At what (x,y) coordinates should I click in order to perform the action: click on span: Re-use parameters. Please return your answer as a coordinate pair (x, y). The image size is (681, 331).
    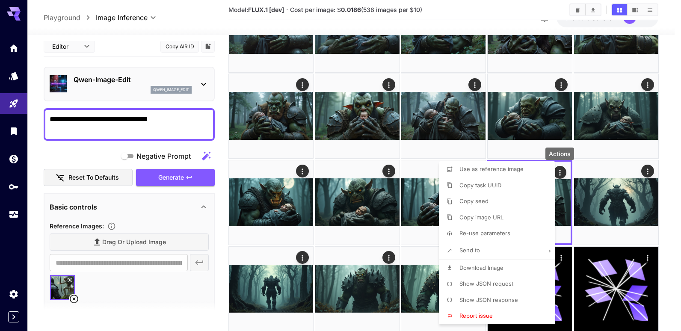
    Looking at the image, I should click on (485, 233).